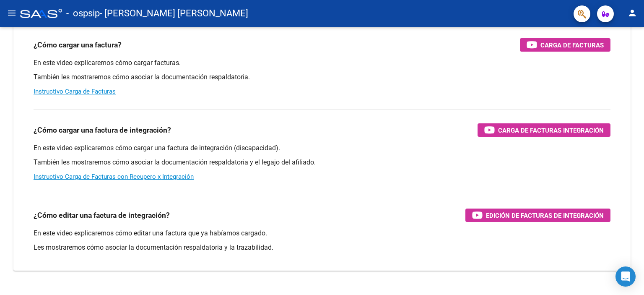  What do you see at coordinates (322, 63) in the screenshot?
I see `p: En este video explicaremos cómo cargar facturas.` at bounding box center [322, 63].